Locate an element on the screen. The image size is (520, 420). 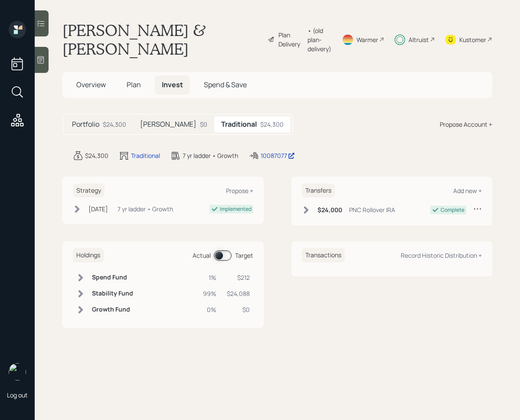
div: Plan Delivery is located at coordinates (291, 39).